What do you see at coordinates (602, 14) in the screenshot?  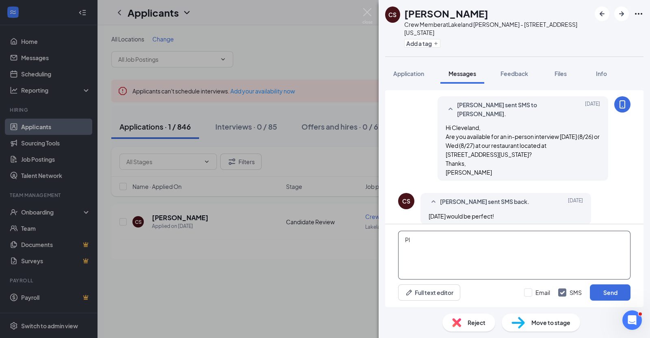 I see `button: ArrowLeftNew` at bounding box center [602, 14].